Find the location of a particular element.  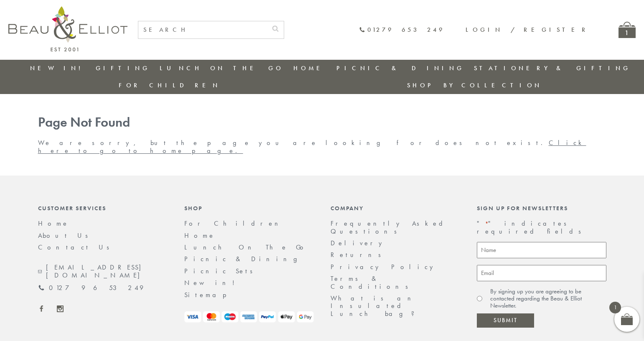

a: 1 is located at coordinates (627, 30).